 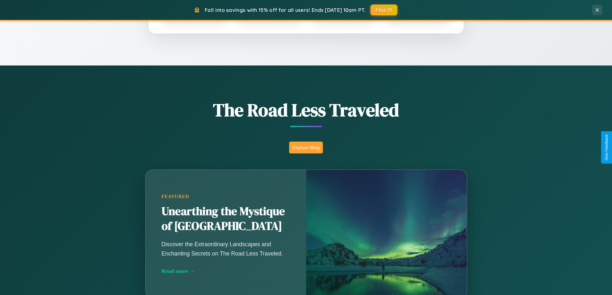 What do you see at coordinates (384, 10) in the screenshot?
I see `button: FALL15` at bounding box center [384, 10].